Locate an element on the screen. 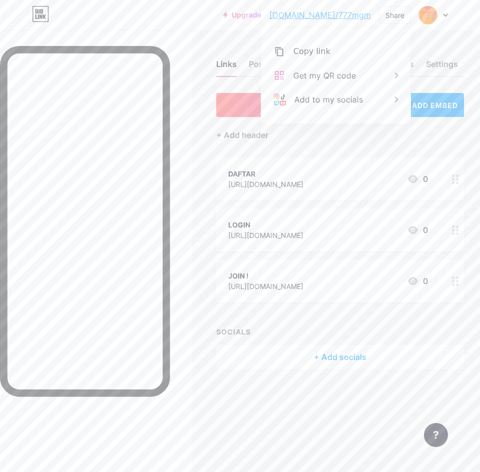  div: DAFTAR is located at coordinates (266, 174).